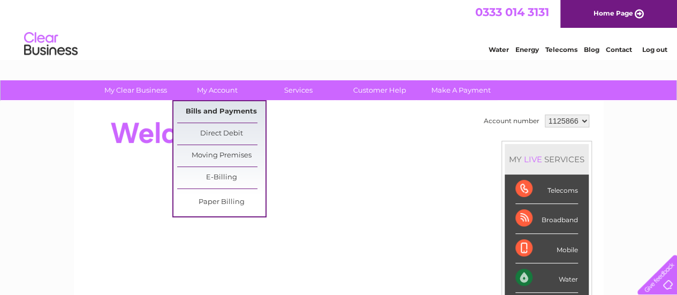  What do you see at coordinates (546, 189) in the screenshot?
I see `div: Telecoms` at bounding box center [546, 189].